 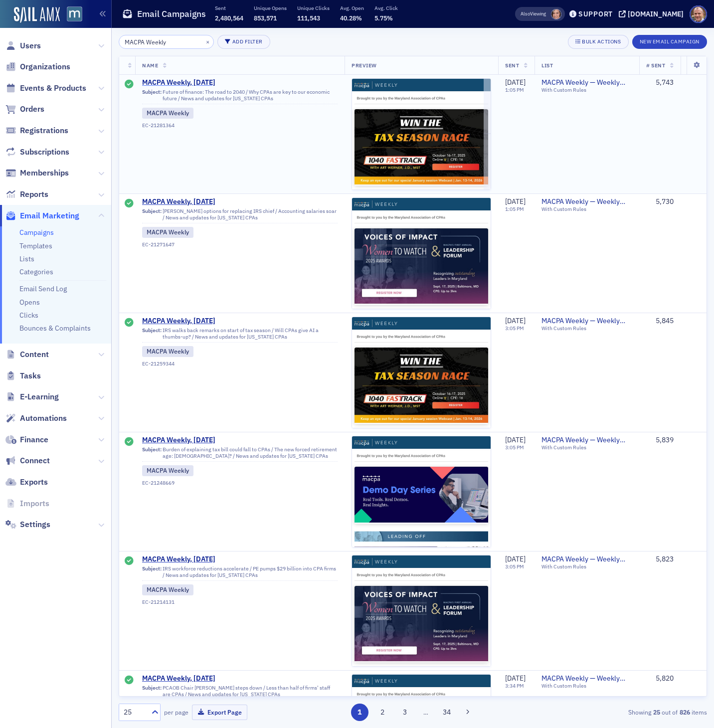 I want to click on a: Settings, so click(x=28, y=525).